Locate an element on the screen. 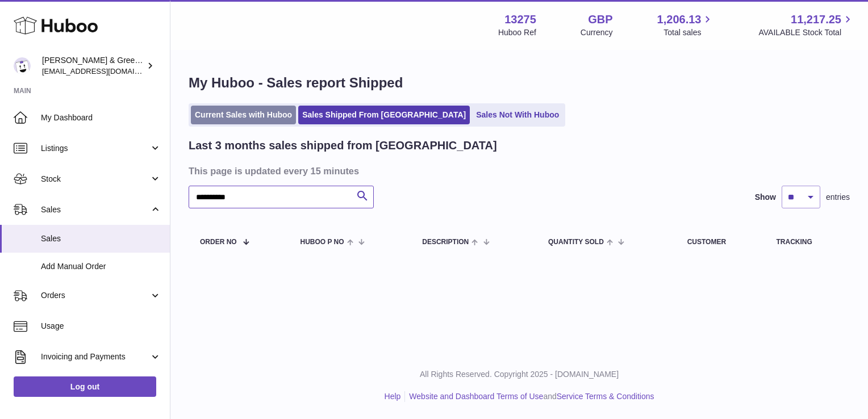  div: Customer is located at coordinates (720, 242).